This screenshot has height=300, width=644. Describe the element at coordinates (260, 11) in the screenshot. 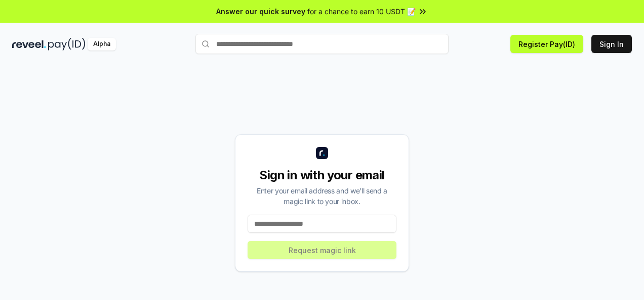

I see `span: Answer our quick survey` at that location.